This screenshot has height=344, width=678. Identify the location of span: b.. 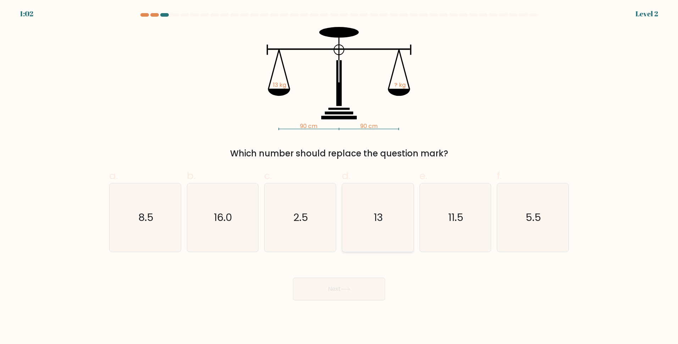
(191, 176).